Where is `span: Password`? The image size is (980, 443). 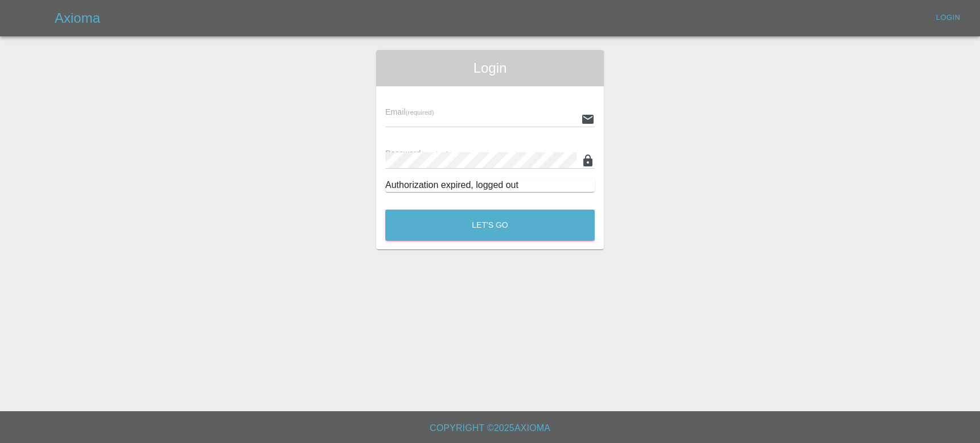
span: Password is located at coordinates (417, 154).